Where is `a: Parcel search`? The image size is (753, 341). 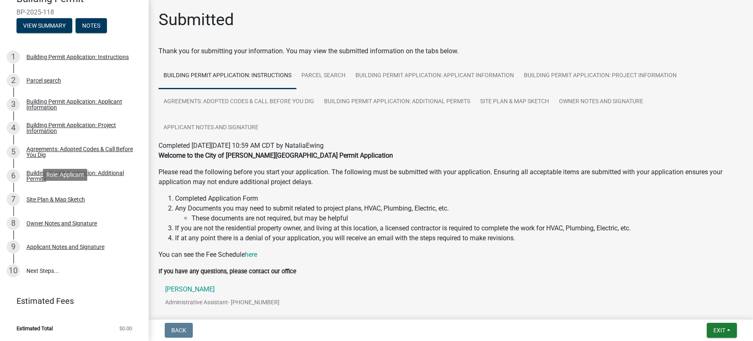 a: Parcel search is located at coordinates (323, 76).